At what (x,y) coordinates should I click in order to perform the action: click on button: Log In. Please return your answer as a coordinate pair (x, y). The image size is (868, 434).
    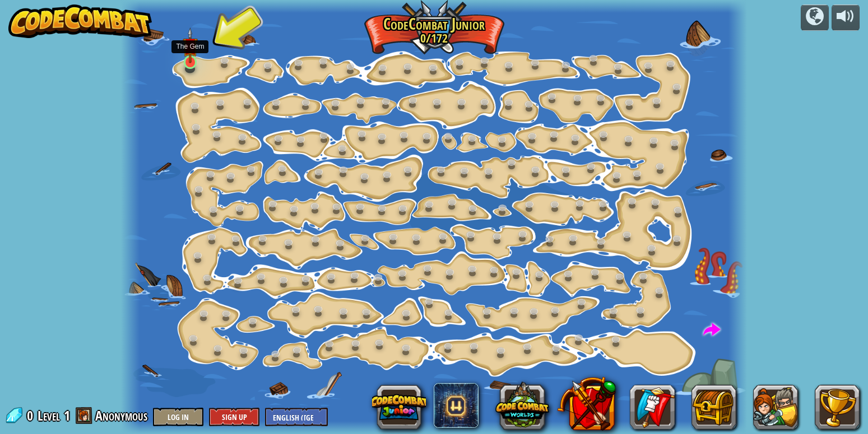
    Looking at the image, I should click on (178, 417).